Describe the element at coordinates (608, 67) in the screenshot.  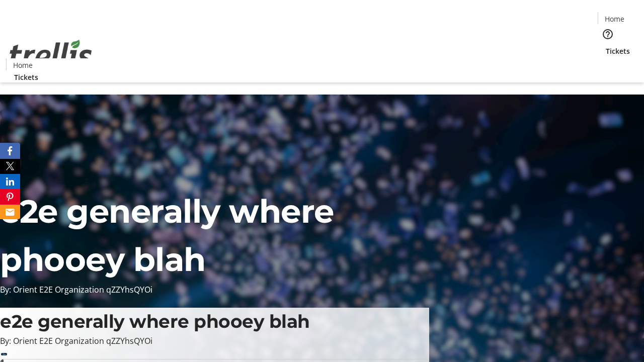
I see `button: Cart` at that location.